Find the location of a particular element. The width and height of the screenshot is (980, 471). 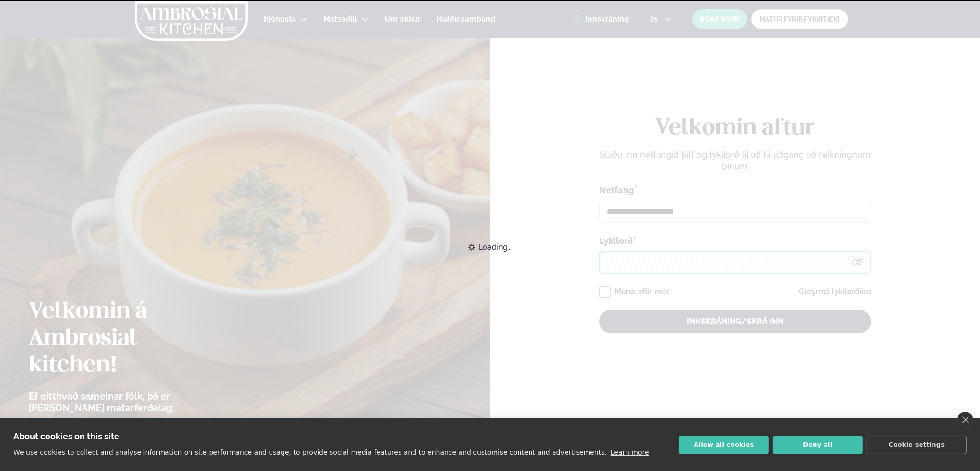

strong: About cookies on this site is located at coordinates (66, 436).